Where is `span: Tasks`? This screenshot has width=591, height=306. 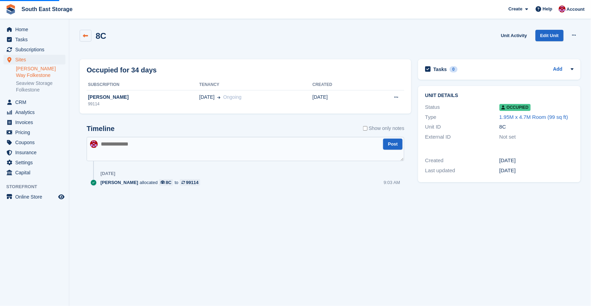 span: Tasks is located at coordinates (36, 40).